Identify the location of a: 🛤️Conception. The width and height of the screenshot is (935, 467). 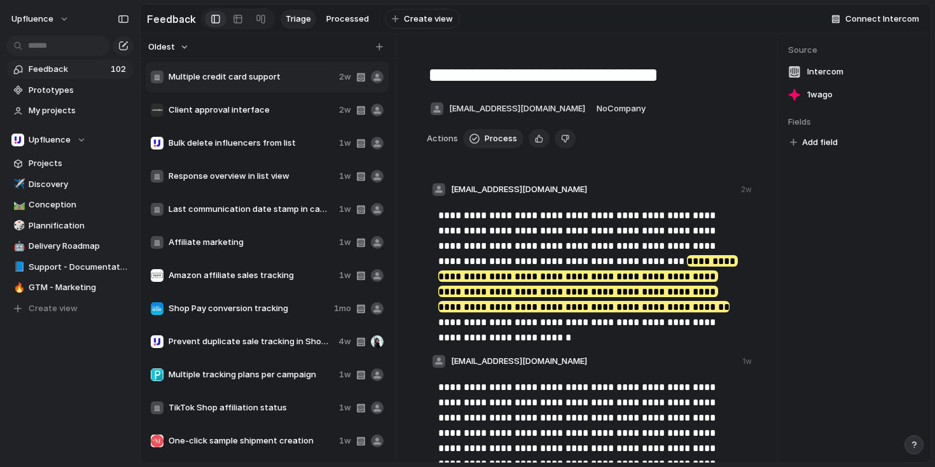
(70, 205).